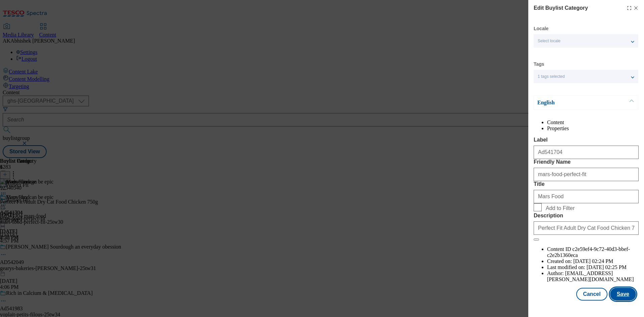 This screenshot has width=644, height=317. I want to click on label: Title, so click(586, 184).